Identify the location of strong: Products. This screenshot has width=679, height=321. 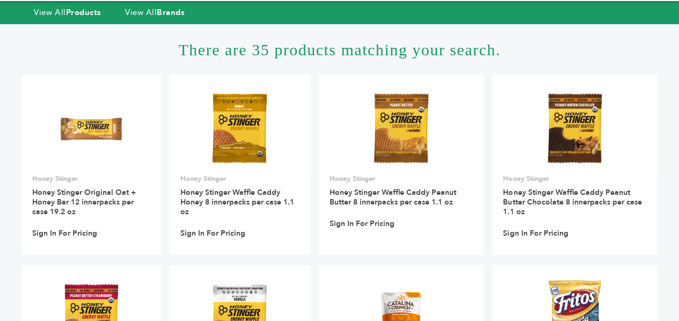
(84, 12).